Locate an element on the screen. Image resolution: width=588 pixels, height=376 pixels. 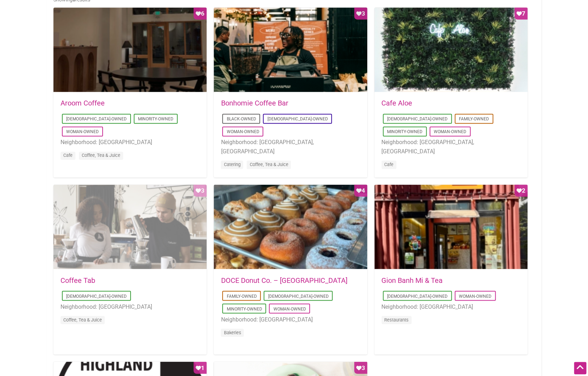
div: Scroll Back to Top is located at coordinates (579, 367).